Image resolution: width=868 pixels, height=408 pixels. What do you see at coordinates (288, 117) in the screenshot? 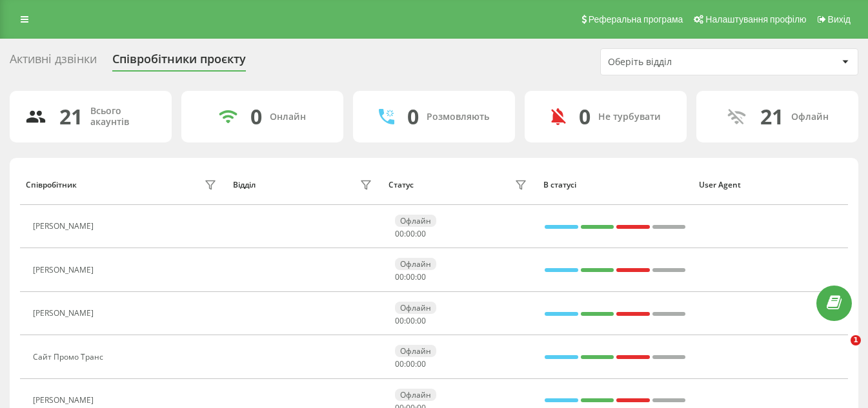
I see `div: Онлайн` at bounding box center [288, 117].